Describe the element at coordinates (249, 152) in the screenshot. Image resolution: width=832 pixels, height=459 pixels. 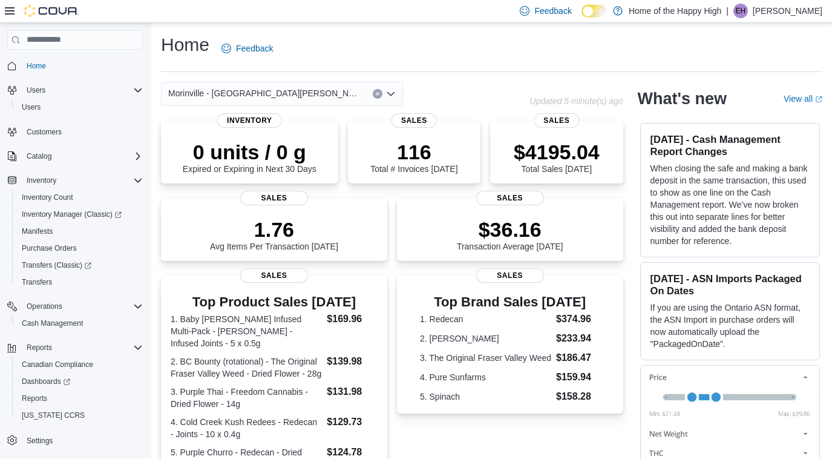
I see `p: 0 units / 0 g` at that location.